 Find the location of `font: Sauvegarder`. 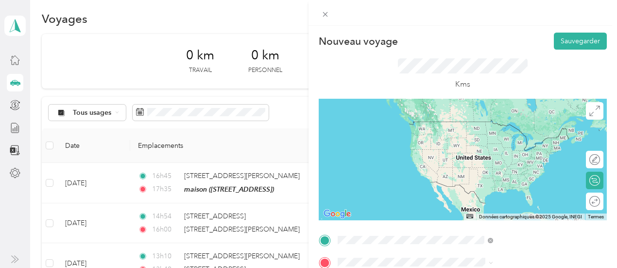

font: Sauvegarder is located at coordinates (580, 41).